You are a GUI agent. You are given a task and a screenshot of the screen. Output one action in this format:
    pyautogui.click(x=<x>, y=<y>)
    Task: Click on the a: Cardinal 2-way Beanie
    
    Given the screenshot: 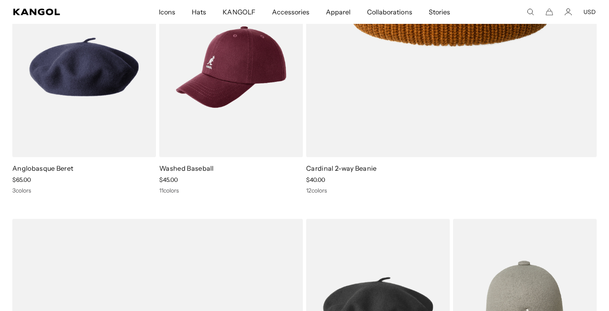 What is the action you would take?
    pyautogui.click(x=341, y=168)
    